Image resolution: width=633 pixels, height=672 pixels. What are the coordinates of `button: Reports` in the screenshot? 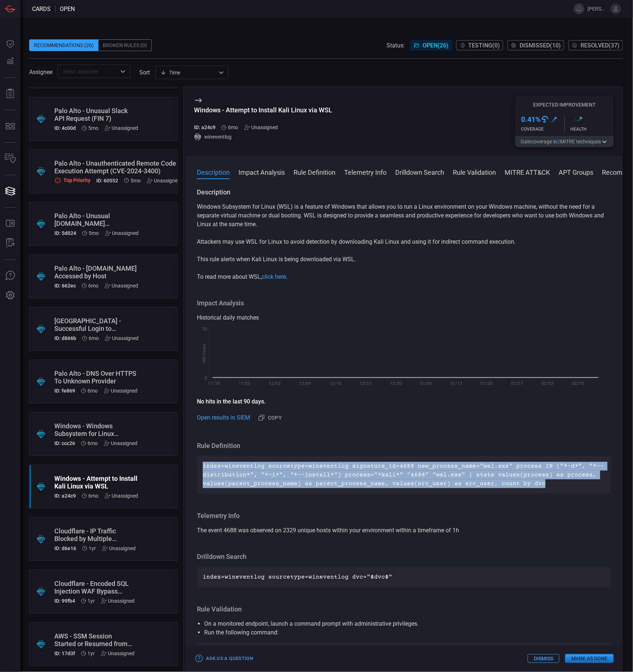 It's located at (10, 94).